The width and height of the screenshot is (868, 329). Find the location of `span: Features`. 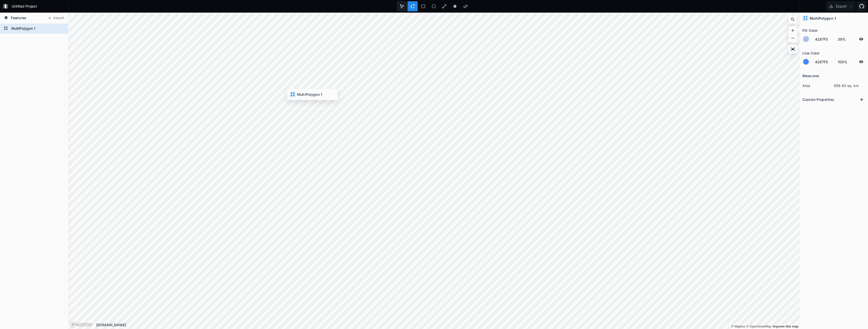

span: Features is located at coordinates (19, 17).